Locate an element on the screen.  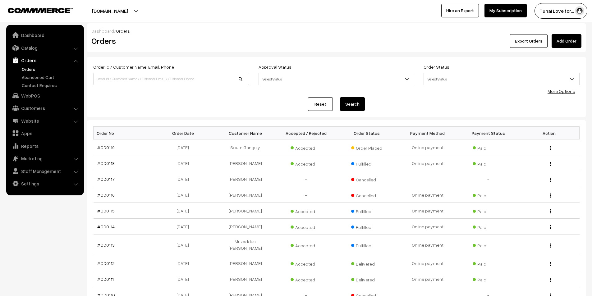
span: Cancelled is located at coordinates (366, 195).